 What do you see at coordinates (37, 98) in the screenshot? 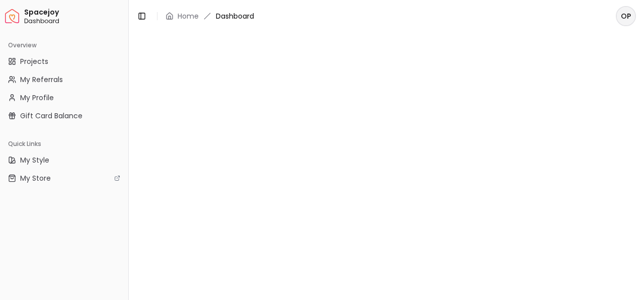
I see `span: My Profile` at bounding box center [37, 98].